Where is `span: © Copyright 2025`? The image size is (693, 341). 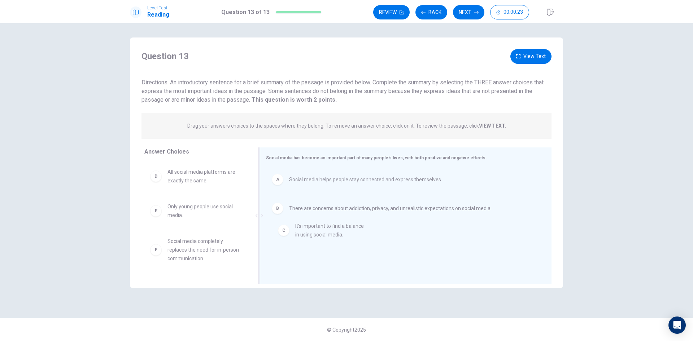
span: © Copyright 2025 is located at coordinates (346, 330).